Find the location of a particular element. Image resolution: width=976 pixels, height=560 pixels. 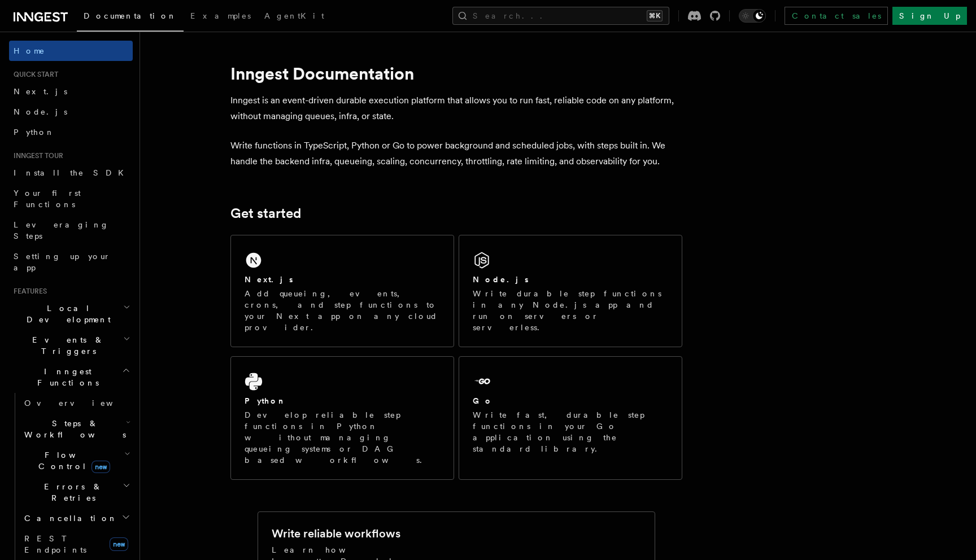

span: Setting up your app is located at coordinates (62, 262).